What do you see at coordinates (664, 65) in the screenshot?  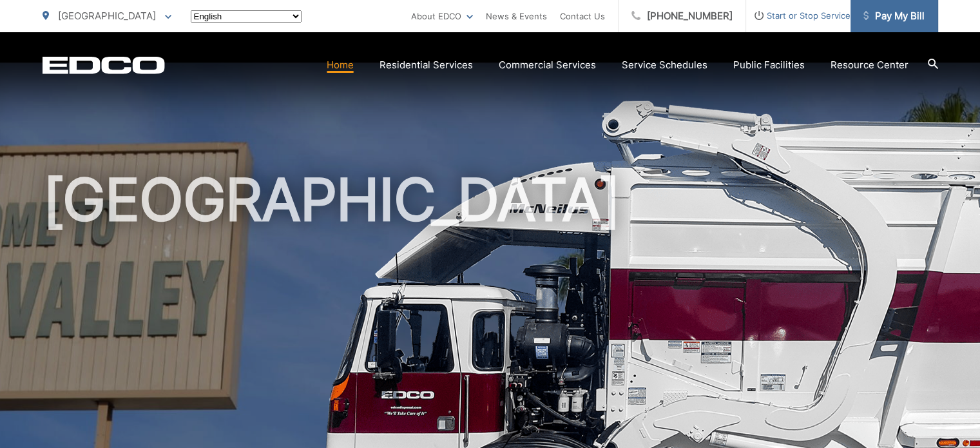 I see `a: Service Schedules` at bounding box center [664, 65].